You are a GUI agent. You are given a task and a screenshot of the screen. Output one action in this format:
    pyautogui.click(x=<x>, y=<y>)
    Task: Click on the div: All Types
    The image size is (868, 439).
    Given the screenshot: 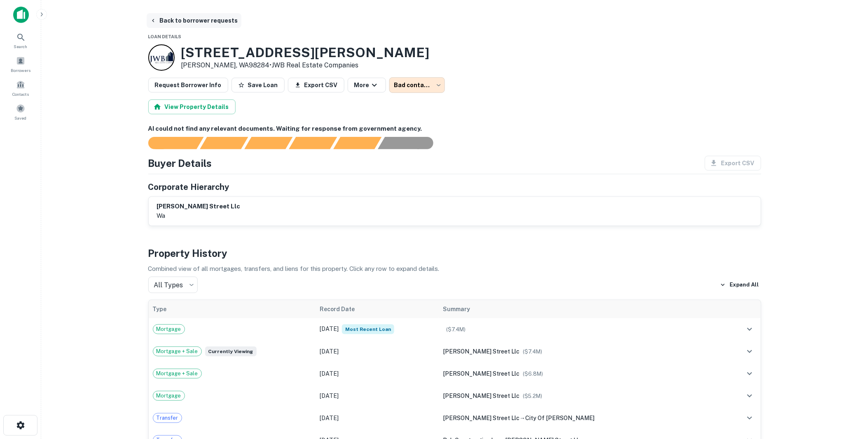 What is the action you would take?
    pyautogui.click(x=173, y=285)
    